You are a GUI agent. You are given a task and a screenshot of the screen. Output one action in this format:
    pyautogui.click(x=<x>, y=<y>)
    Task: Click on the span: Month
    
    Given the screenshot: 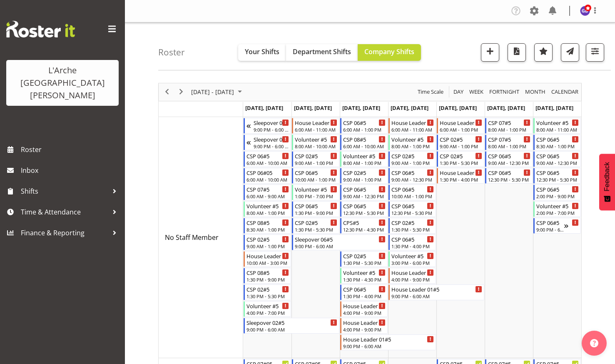 What is the action you would take?
    pyautogui.click(x=535, y=92)
    